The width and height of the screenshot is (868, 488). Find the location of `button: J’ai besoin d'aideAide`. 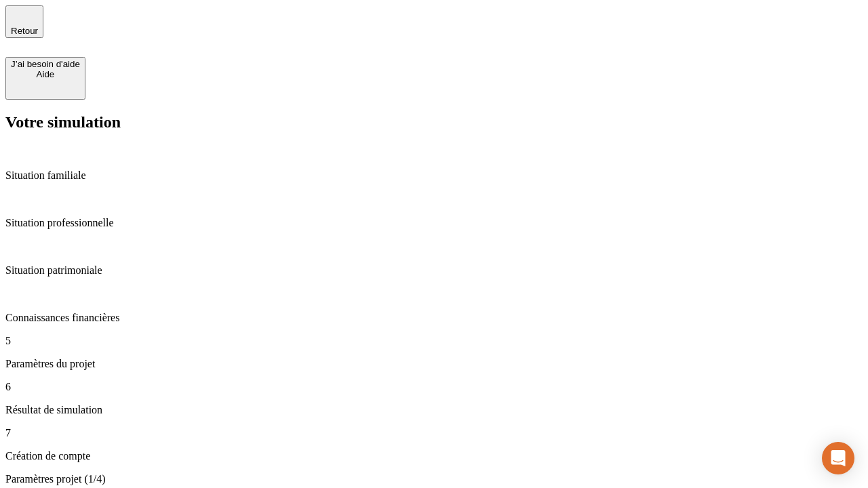

button: J’ai besoin d'aideAide is located at coordinates (46, 78).